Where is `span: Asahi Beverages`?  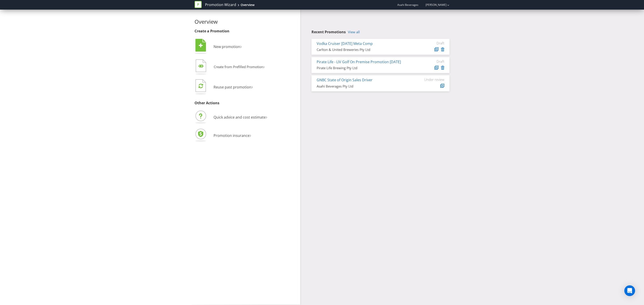
span: Asahi Beverages is located at coordinates (408, 5).